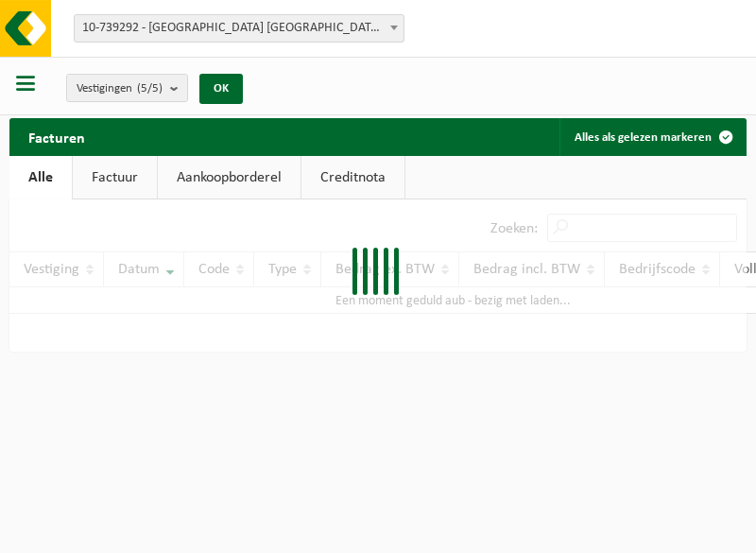  What do you see at coordinates (228, 178) in the screenshot?
I see `a: Aankoopborderel` at bounding box center [228, 178].